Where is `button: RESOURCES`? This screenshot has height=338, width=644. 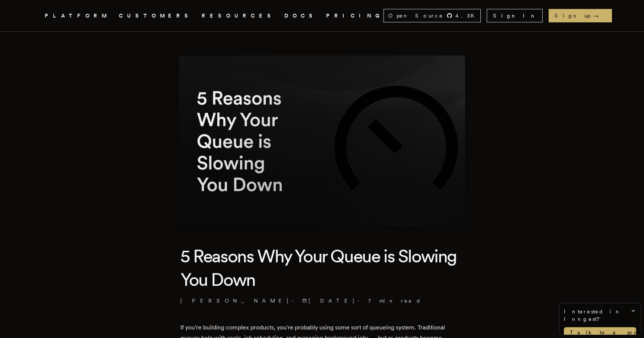 button: RESOURCES is located at coordinates (239, 16).